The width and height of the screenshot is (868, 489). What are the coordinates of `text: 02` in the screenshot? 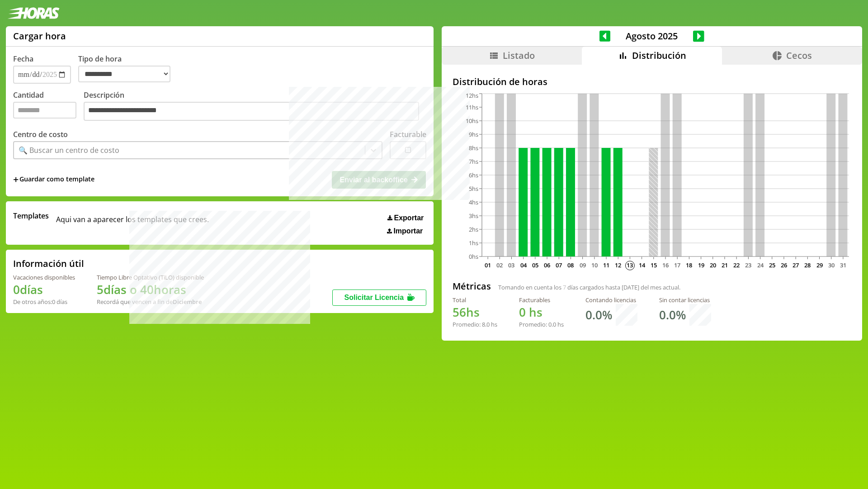 It's located at (500, 266).